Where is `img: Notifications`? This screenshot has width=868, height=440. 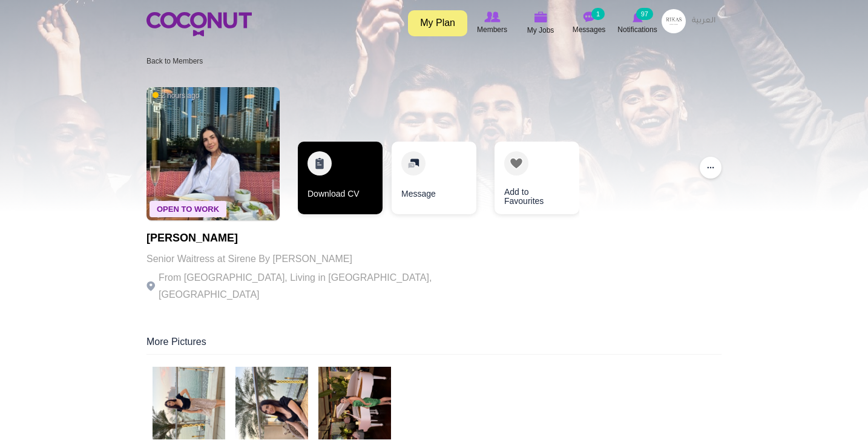 img: Notifications is located at coordinates (637, 17).